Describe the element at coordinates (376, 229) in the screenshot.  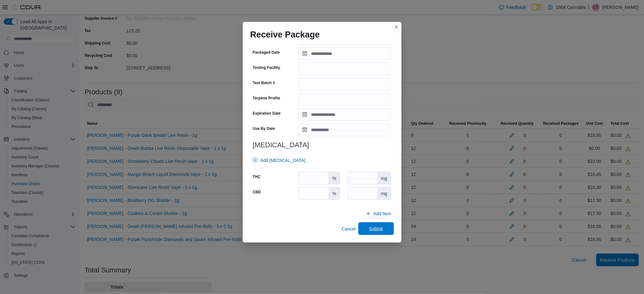
I see `button: Submit` at that location.